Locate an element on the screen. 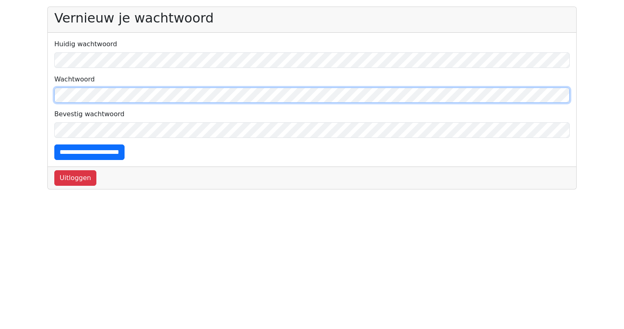  label: Wachtwoord is located at coordinates (74, 79).